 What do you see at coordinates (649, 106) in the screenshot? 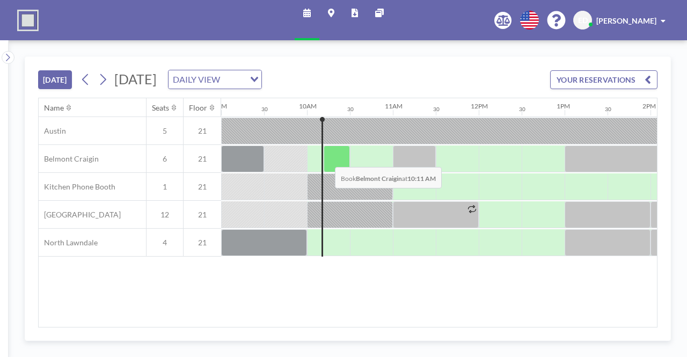
I see `div: 2PM` at bounding box center [649, 106].